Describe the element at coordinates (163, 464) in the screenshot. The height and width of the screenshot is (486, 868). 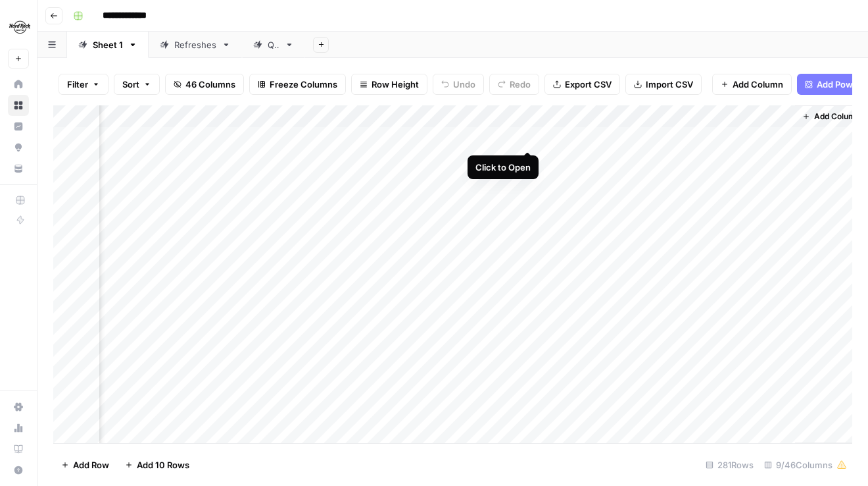
I see `span: Add 10 Rows` at that location.